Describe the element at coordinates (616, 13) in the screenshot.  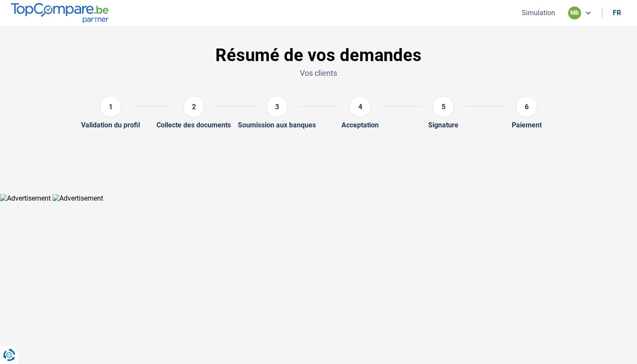
I see `div: fr` at that location.